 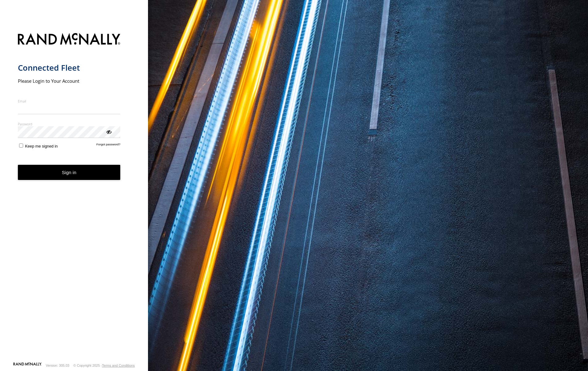 I want to click on a: Visit our Website, so click(x=28, y=365).